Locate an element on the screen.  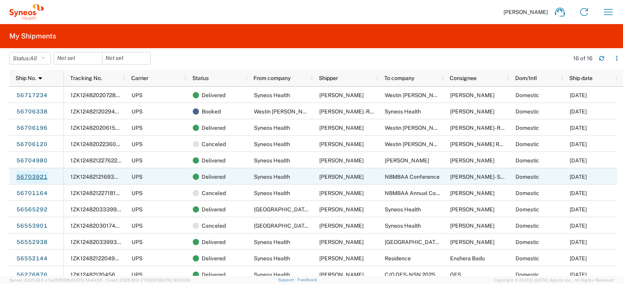
a: 56703921 is located at coordinates (32, 177).